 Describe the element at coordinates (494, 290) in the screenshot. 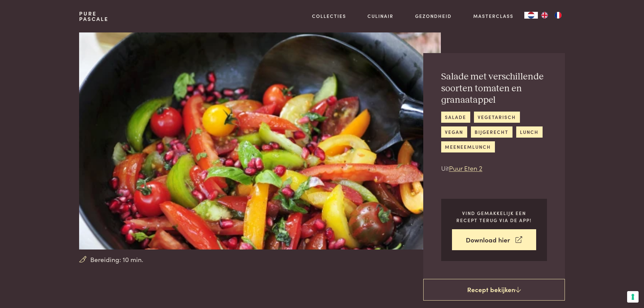

I see `a: Recept bekijken` at that location.